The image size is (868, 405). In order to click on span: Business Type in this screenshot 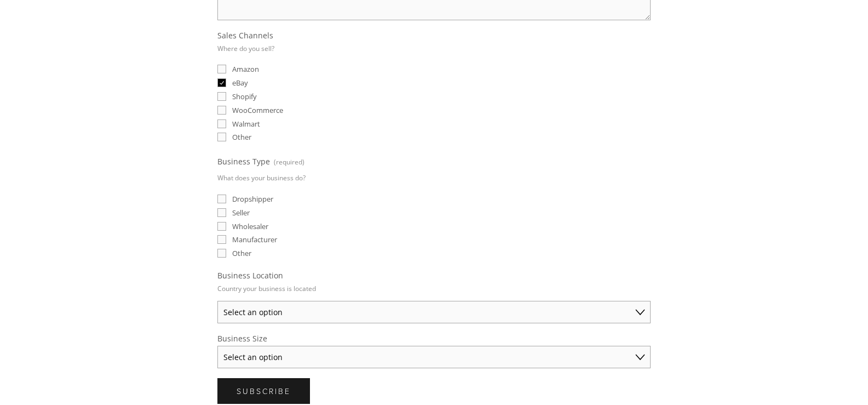, I will do `click(243, 161)`.